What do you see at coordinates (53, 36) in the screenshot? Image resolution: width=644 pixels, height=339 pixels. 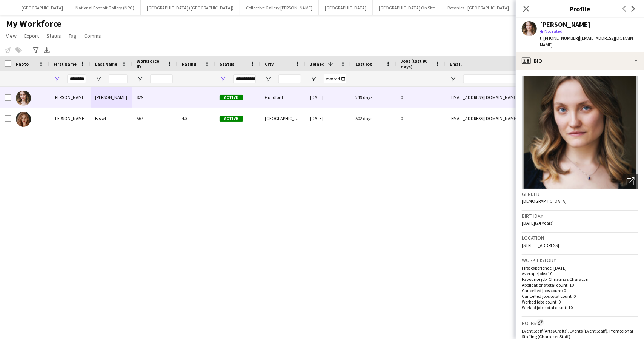 I see `a: Status` at bounding box center [53, 36].